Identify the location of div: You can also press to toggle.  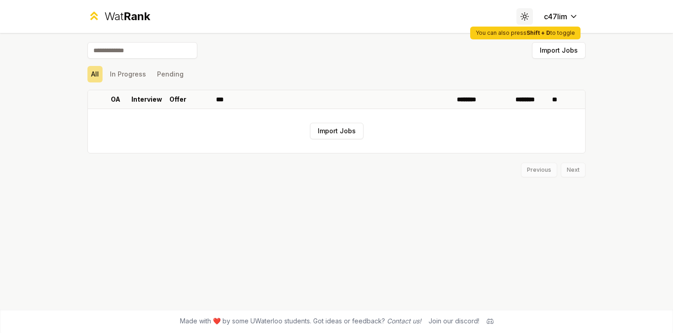
(525, 33).